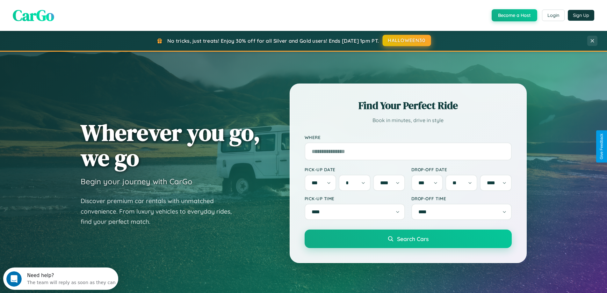 The width and height of the screenshot is (607, 293). What do you see at coordinates (171, 145) in the screenshot?
I see `h1: Wherever you go, we go` at bounding box center [171, 145].